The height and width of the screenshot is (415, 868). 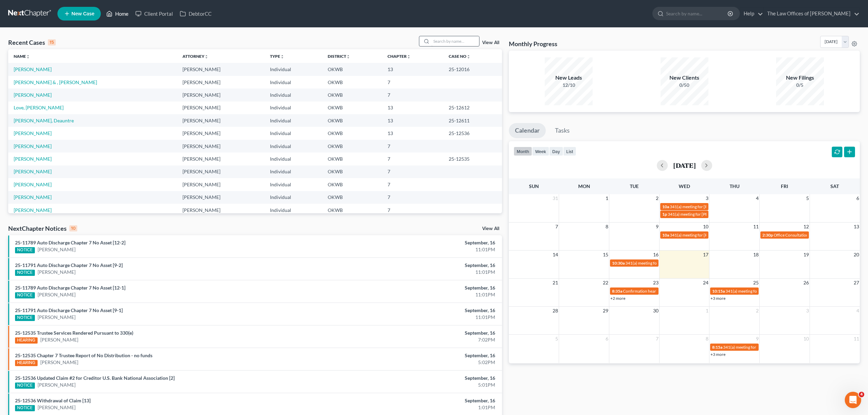 I want to click on span: 14, so click(x=556, y=254).